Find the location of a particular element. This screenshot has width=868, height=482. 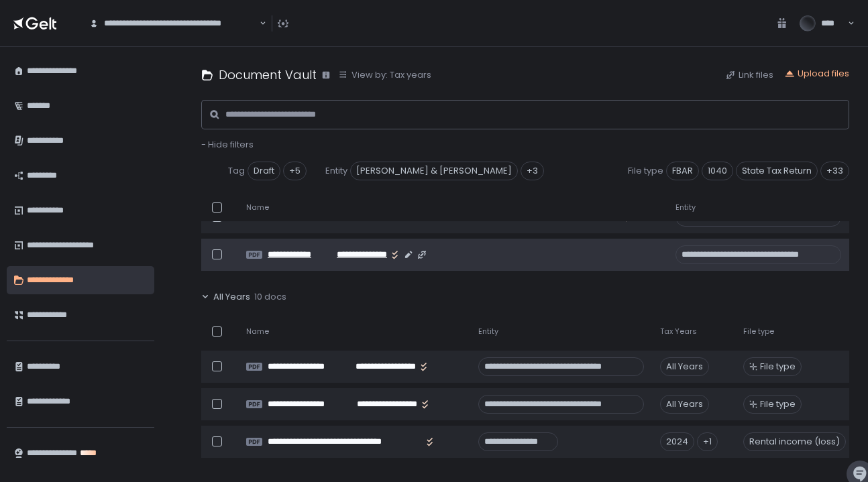

button: View by: Tax years is located at coordinates (385, 75).